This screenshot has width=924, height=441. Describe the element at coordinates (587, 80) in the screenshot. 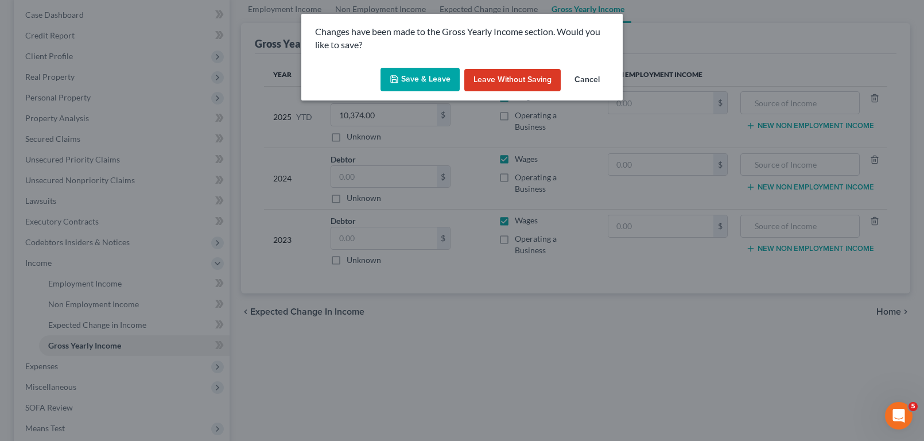

I see `button: Cancel` at that location.